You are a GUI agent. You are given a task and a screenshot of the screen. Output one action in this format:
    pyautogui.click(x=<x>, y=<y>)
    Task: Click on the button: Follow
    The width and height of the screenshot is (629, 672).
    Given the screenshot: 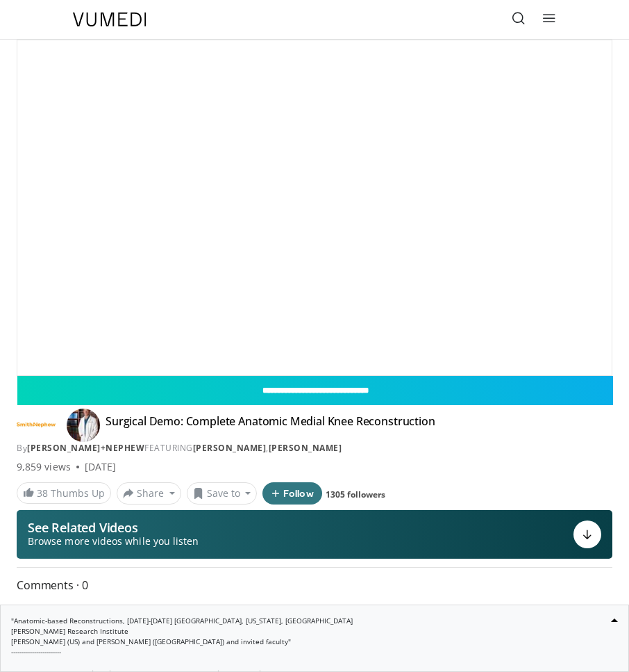 What is the action you would take?
    pyautogui.click(x=292, y=493)
    